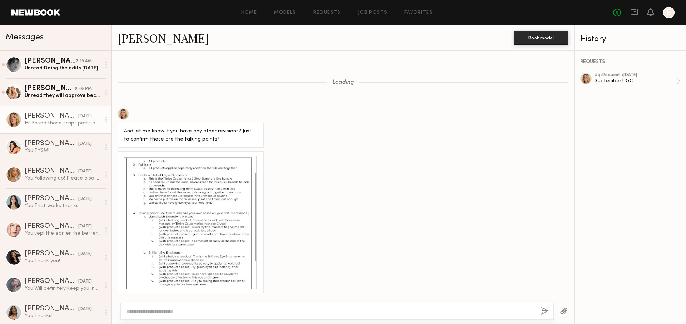  I want to click on a: Home, so click(249, 12).